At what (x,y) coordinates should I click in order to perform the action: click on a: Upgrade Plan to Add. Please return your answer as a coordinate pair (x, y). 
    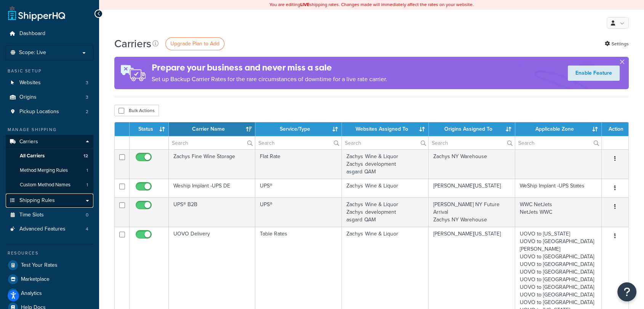
    Looking at the image, I should click on (195, 44).